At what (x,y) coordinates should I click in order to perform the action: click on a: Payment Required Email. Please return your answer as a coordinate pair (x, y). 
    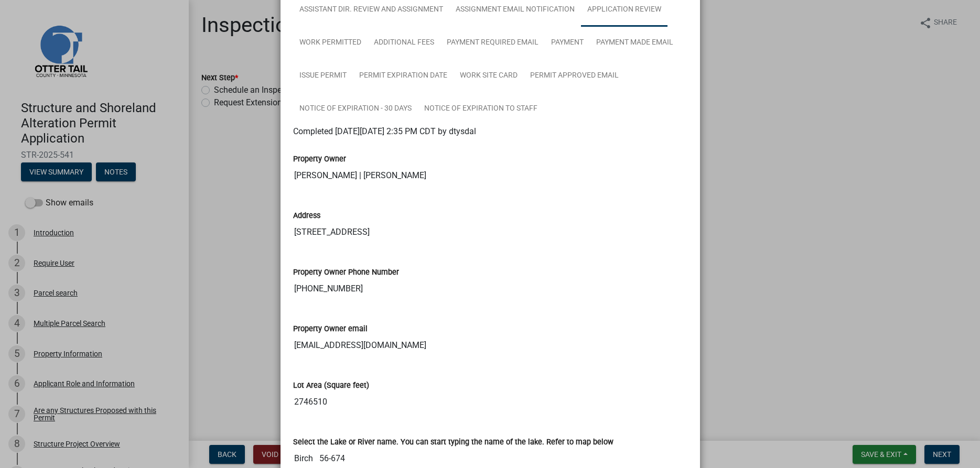
    Looking at the image, I should click on (492, 43).